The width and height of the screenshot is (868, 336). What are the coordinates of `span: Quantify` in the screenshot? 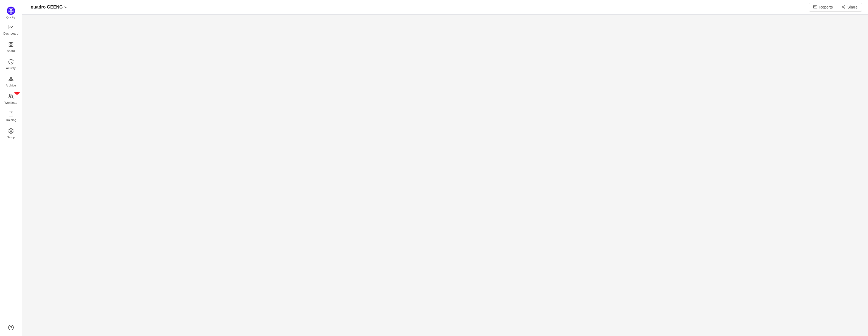 It's located at (11, 17).